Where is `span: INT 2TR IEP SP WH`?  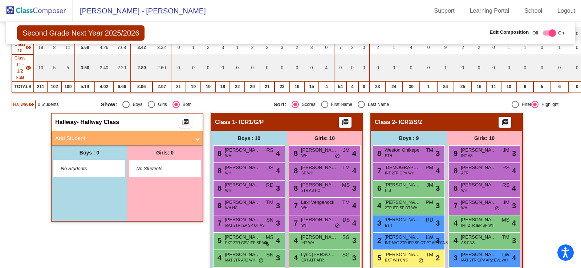 span: INT 2TR IEP SP WH is located at coordinates (477, 225).